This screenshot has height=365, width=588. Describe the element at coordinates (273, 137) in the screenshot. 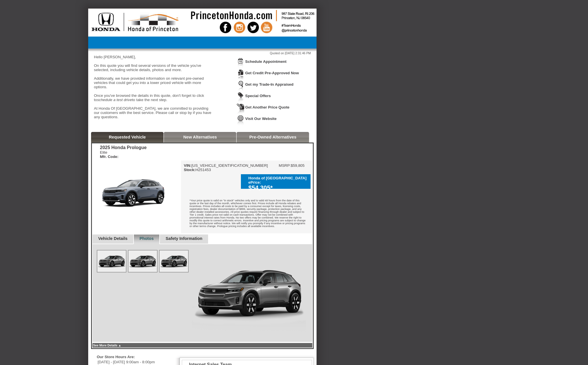

I see `a: Pre-Owned Alternatives` at that location.